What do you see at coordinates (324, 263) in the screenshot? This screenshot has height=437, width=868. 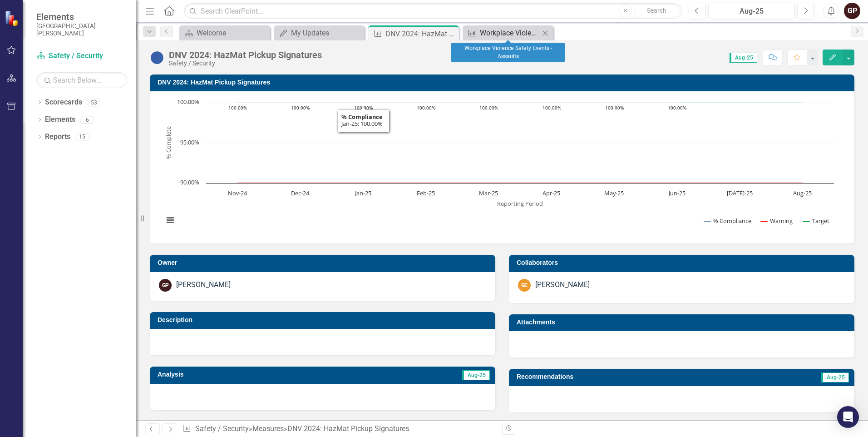 I see `h3: Owner` at bounding box center [324, 263].